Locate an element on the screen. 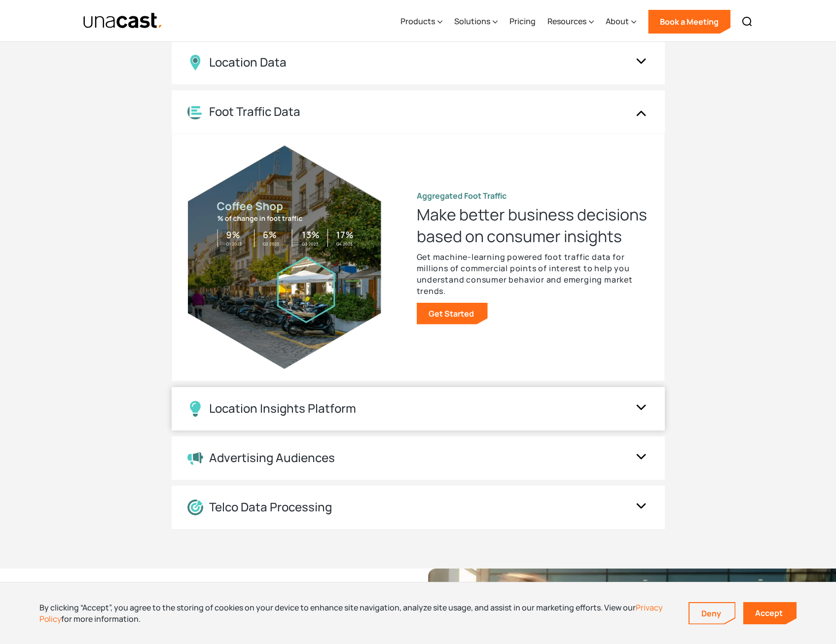 This screenshot has height=644, width=836. div: By clicking “Accept”, you agree to the storing of cookies on your device to enhance site navigati... is located at coordinates (357, 612).